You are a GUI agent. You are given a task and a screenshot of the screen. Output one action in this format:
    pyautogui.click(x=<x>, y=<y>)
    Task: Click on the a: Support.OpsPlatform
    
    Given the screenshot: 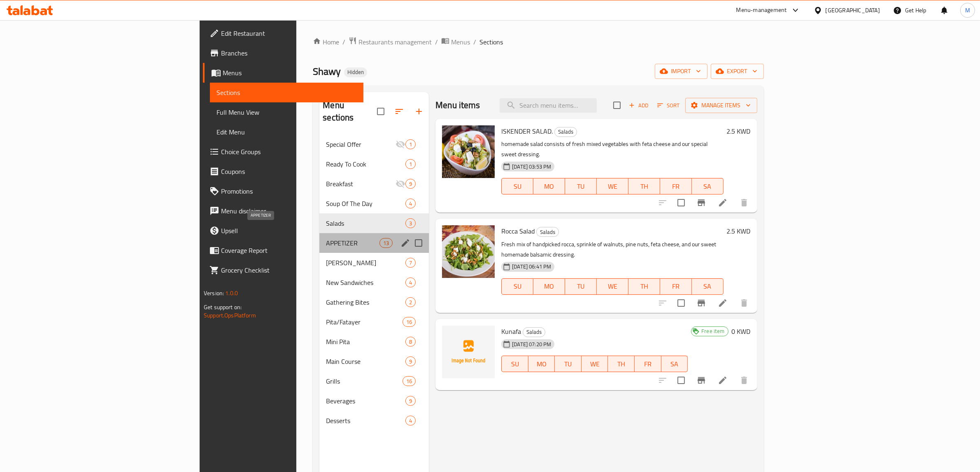 What is the action you would take?
    pyautogui.click(x=230, y=316)
    